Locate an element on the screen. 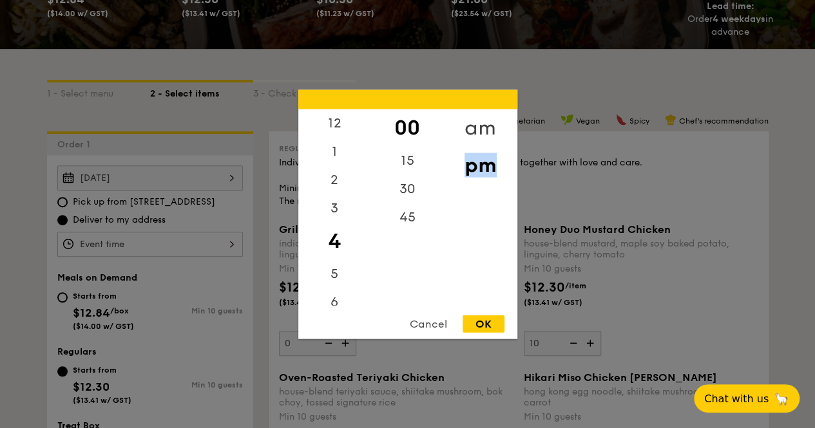 This screenshot has width=815, height=428. div: am is located at coordinates (480, 128).